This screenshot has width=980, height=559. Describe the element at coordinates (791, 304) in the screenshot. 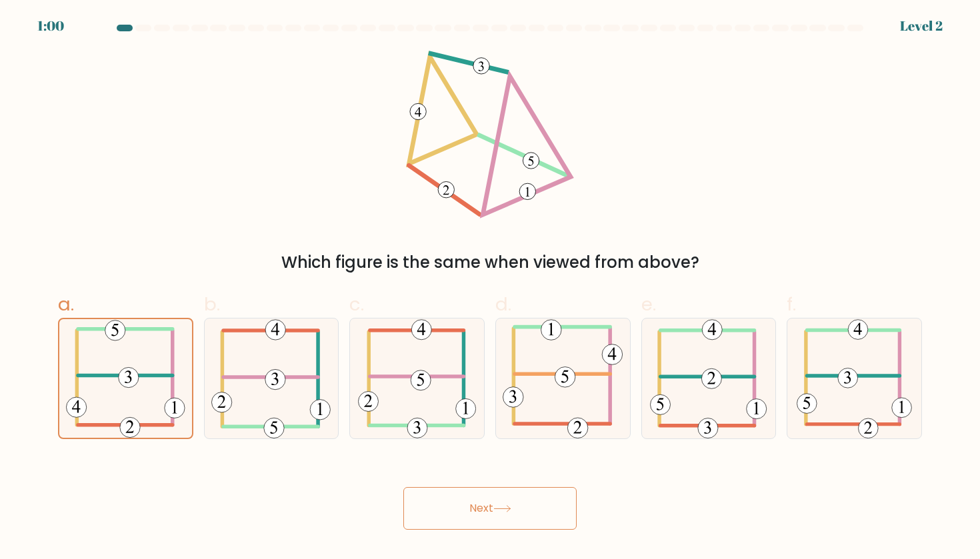

I see `span: f.` at that location.